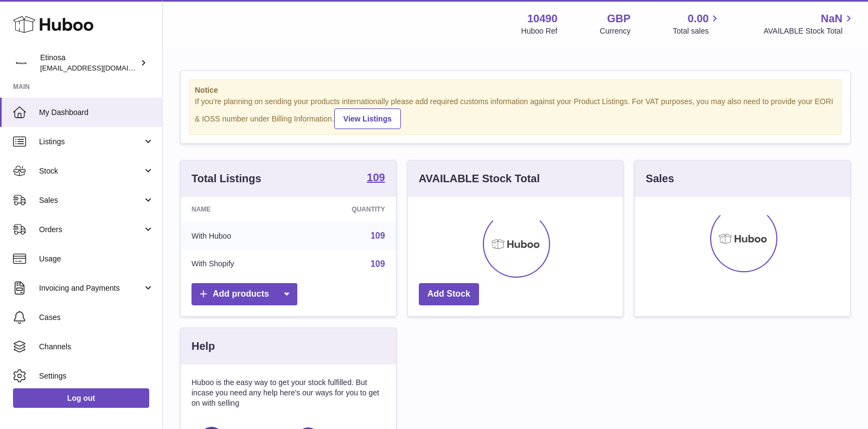  I want to click on span: Usage, so click(97, 259).